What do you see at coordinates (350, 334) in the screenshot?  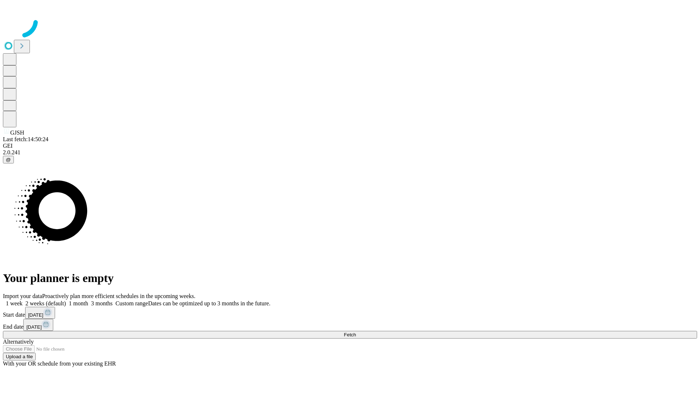 I see `button: Fetch` at bounding box center [350, 334].